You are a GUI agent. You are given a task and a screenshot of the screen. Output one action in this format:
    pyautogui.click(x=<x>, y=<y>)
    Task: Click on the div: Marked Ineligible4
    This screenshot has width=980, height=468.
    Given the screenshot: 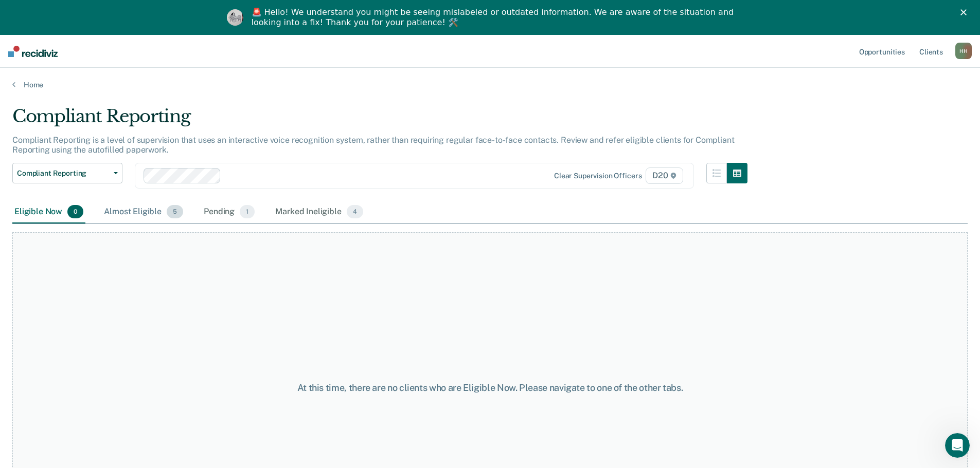 What is the action you would take?
    pyautogui.click(x=319, y=212)
    